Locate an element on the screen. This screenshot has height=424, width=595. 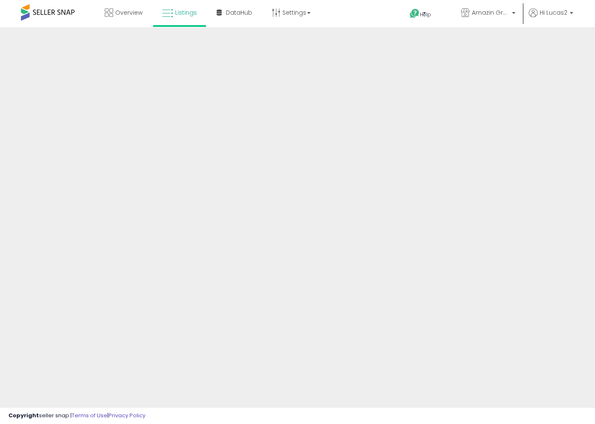
span: Hi Lucas2 is located at coordinates (553, 13).